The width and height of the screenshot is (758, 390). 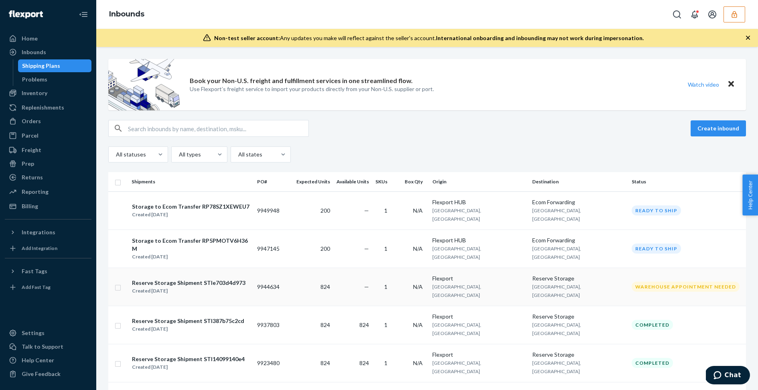 What do you see at coordinates (36, 287) in the screenshot?
I see `div: Add Fast Tag` at bounding box center [36, 287].